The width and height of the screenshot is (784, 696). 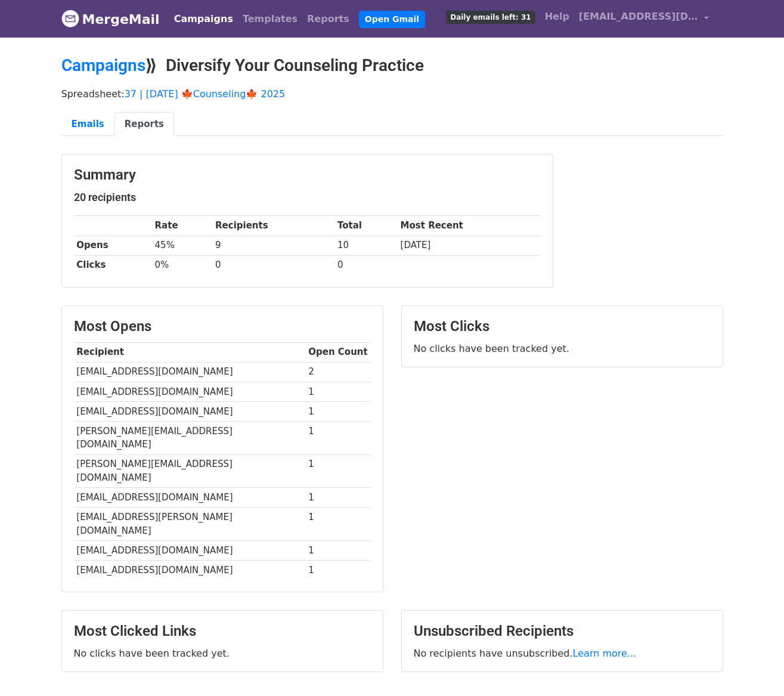 What do you see at coordinates (562, 653) in the screenshot?
I see `p: No recipients have unsubscribed.` at bounding box center [562, 653].